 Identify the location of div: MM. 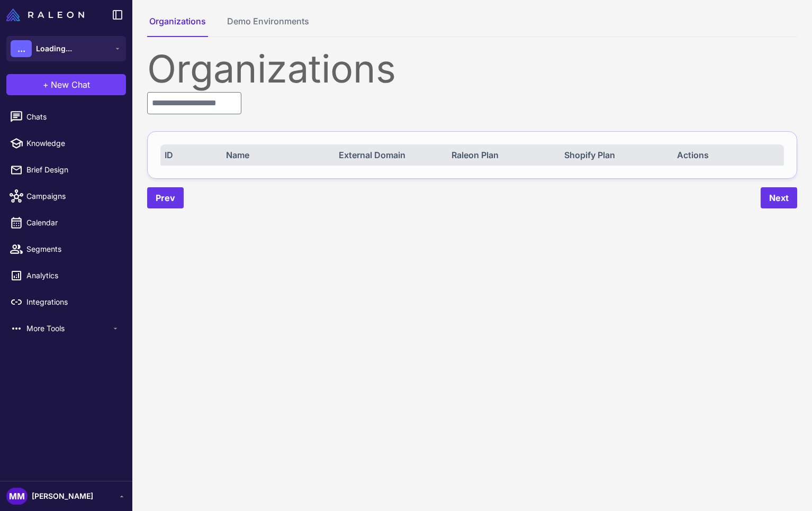
(17, 496).